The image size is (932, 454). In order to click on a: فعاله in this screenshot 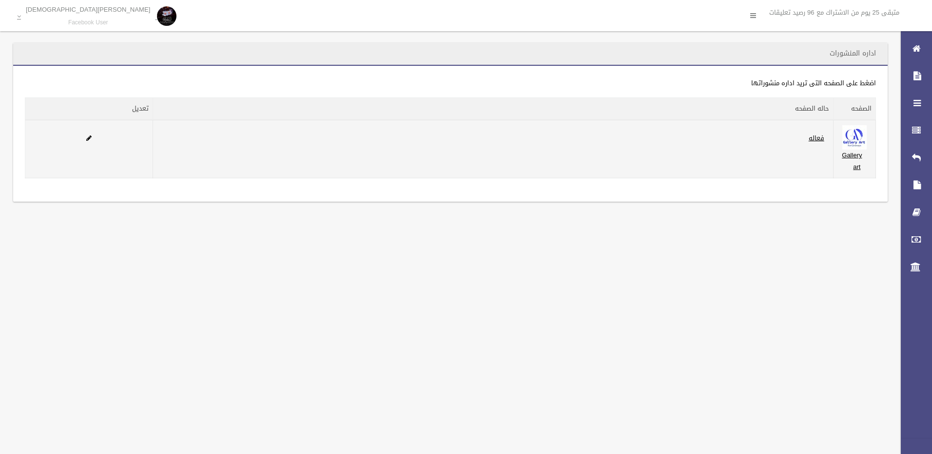, I will do `click(817, 138)`.